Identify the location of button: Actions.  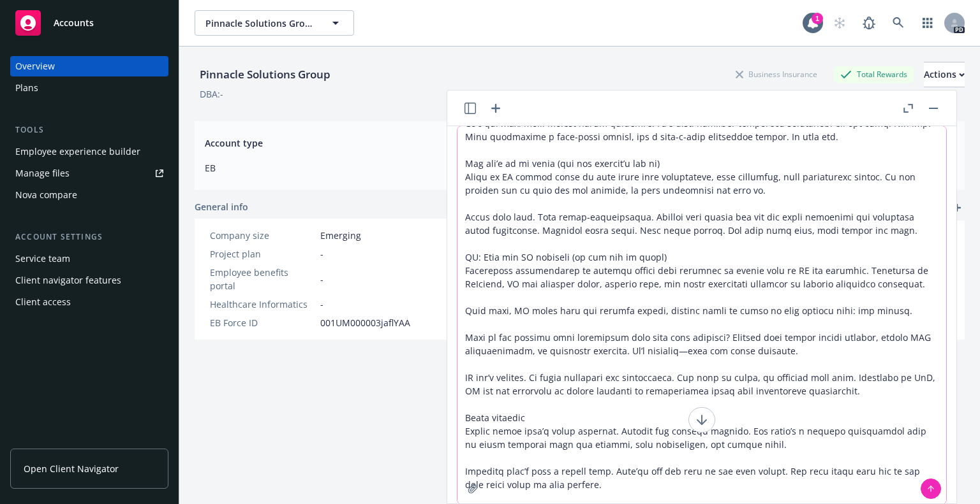
(944, 74).